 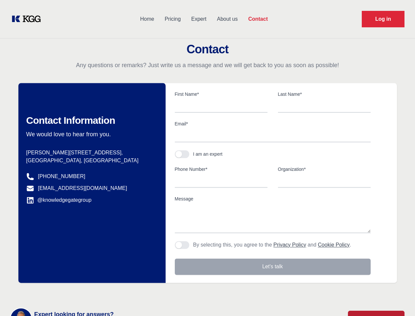 What do you see at coordinates (290, 244) in the screenshot?
I see `a: Privacy Policy` at bounding box center [290, 244].